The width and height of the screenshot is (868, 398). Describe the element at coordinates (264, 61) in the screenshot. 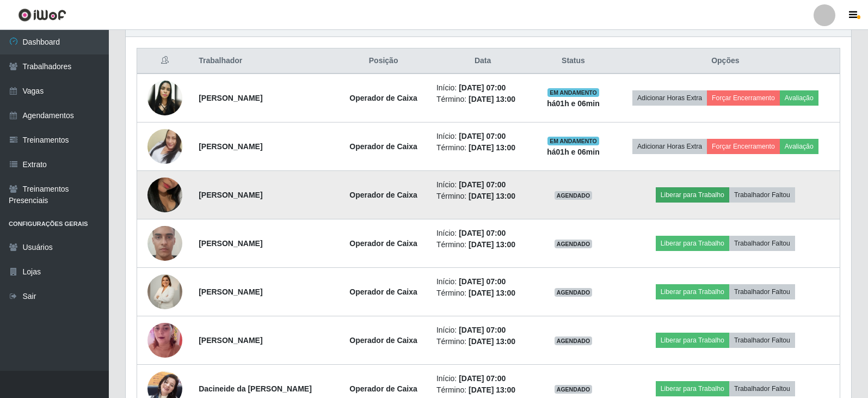

I see `th: Trabalhador` at that location.